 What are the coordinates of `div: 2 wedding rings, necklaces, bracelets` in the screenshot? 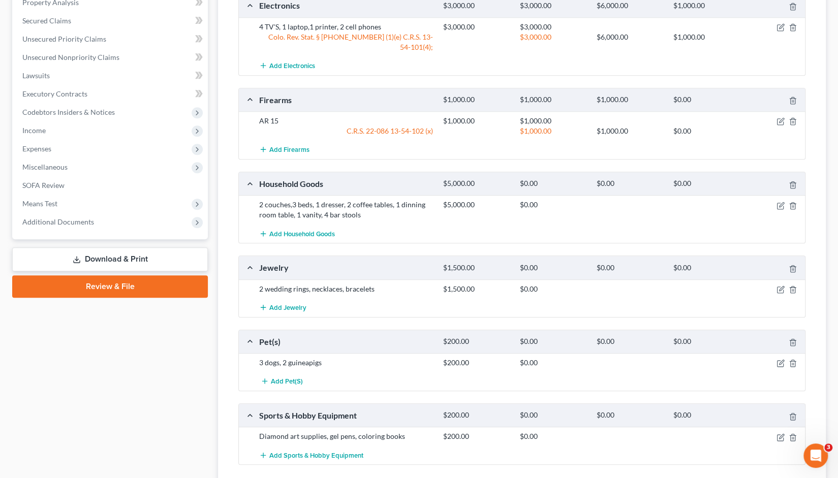 It's located at (346, 289).